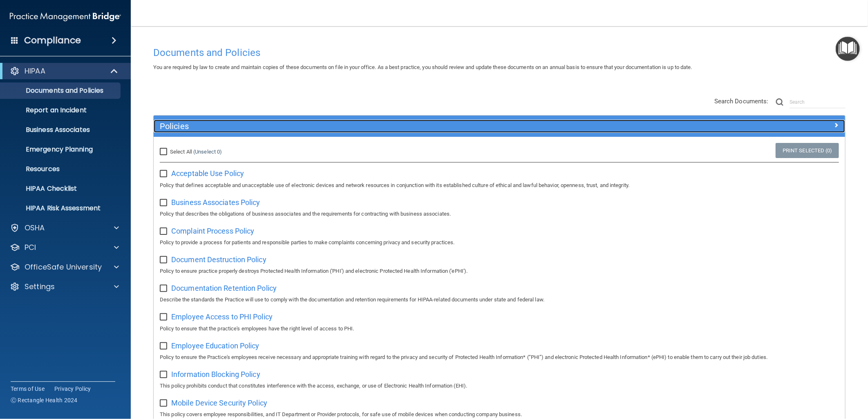 This screenshot has height=419, width=868. What do you see at coordinates (64, 287) in the screenshot?
I see `a: Settings` at bounding box center [64, 287].